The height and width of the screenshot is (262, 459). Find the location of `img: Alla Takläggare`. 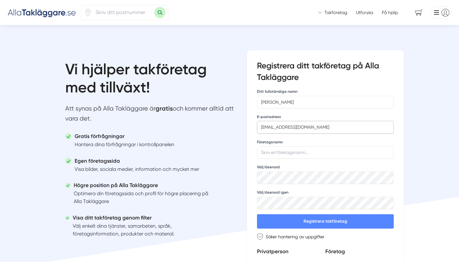

img: Alla Takläggare is located at coordinates (42, 12).